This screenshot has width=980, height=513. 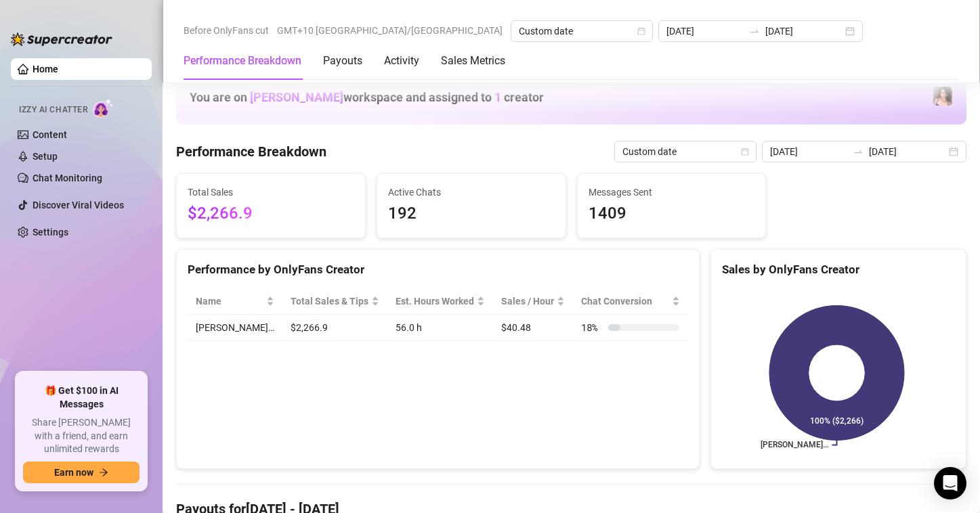 What do you see at coordinates (630, 302) in the screenshot?
I see `th: Chat Conversion` at bounding box center [630, 302].